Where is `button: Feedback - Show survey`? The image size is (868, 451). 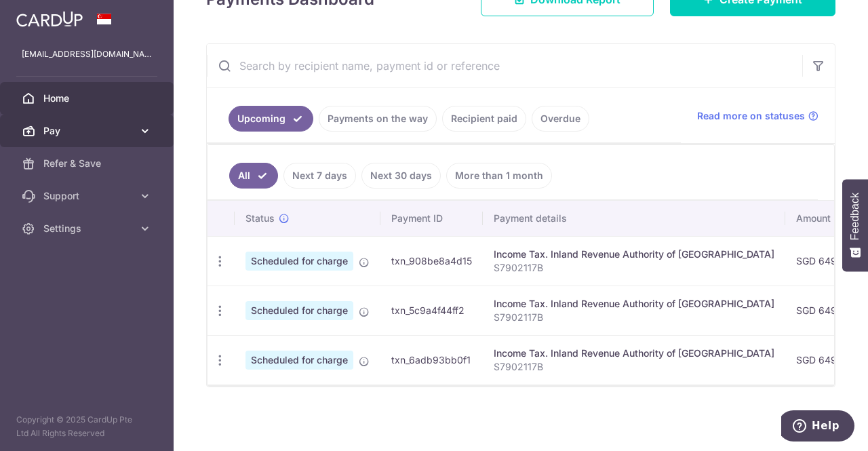 button: Feedback - Show survey is located at coordinates (855, 225).